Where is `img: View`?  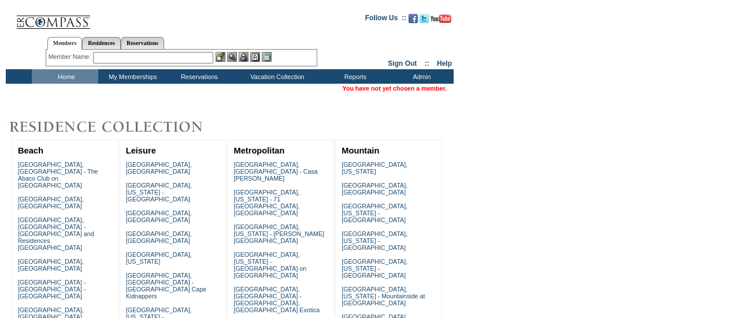 img: View is located at coordinates (232, 57).